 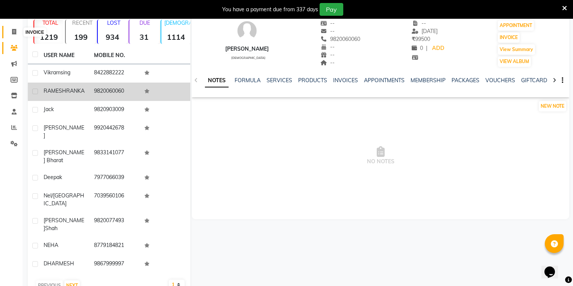 I want to click on a: GIFTCARDS, so click(x=536, y=80).